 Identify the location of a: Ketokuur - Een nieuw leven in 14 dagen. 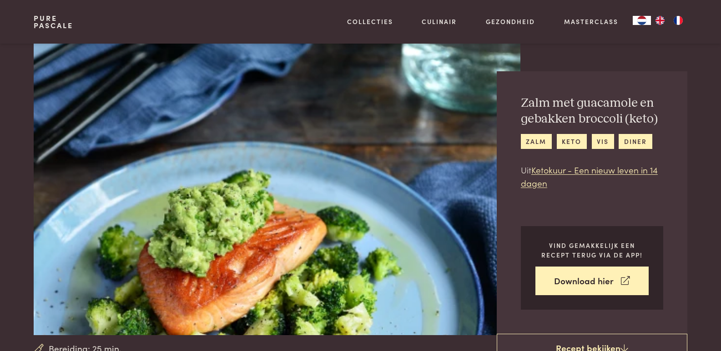
(589, 176).